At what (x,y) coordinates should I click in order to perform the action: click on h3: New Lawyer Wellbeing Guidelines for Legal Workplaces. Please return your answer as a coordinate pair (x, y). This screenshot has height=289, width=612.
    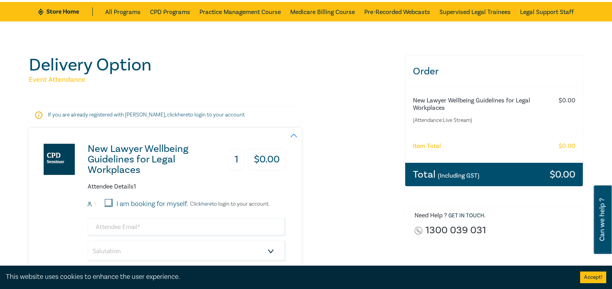
    Looking at the image, I should click on (151, 159).